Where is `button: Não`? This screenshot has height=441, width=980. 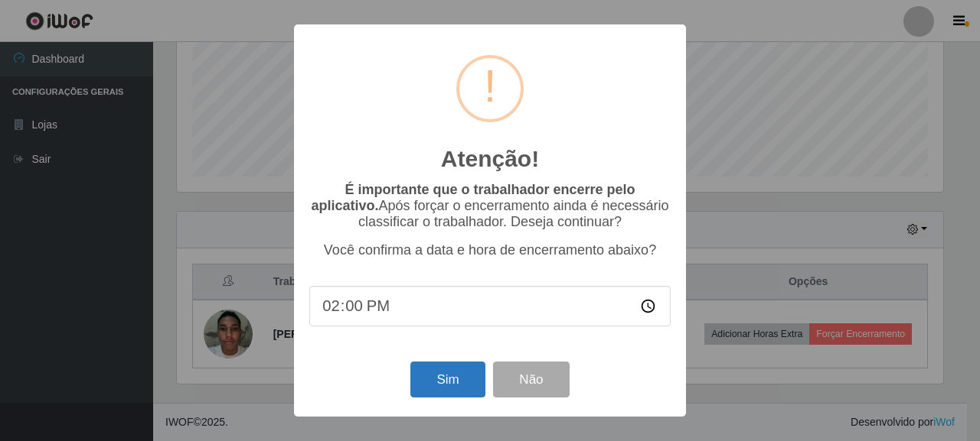 button: Não is located at coordinates (531, 379).